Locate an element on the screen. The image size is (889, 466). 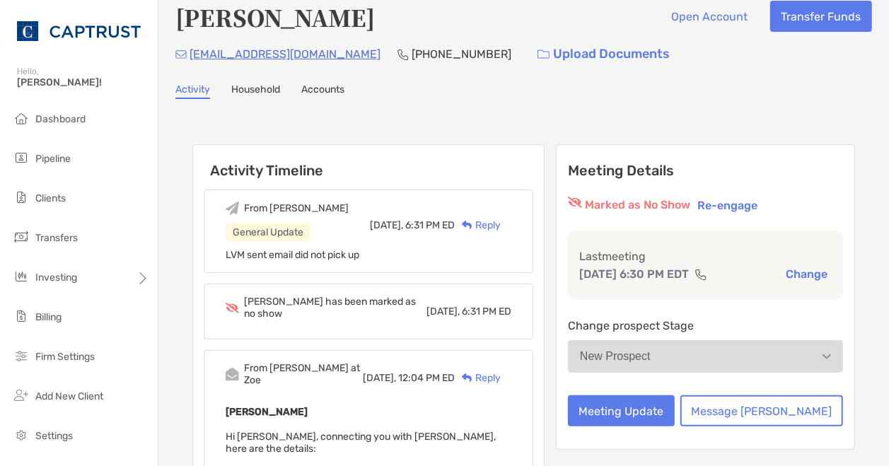
img: dashboard icon is located at coordinates (21, 118).